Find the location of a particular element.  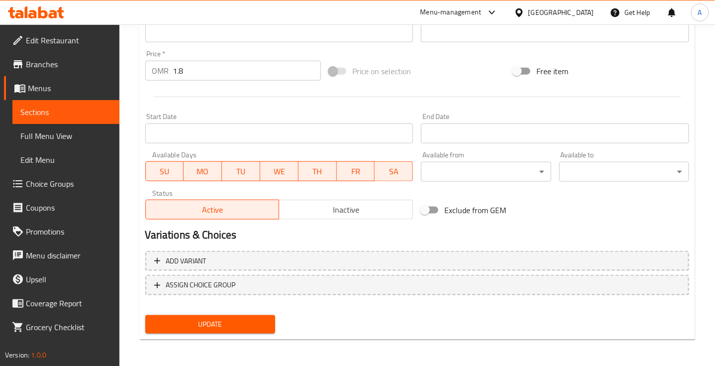

span: Add variant is located at coordinates (186, 261).